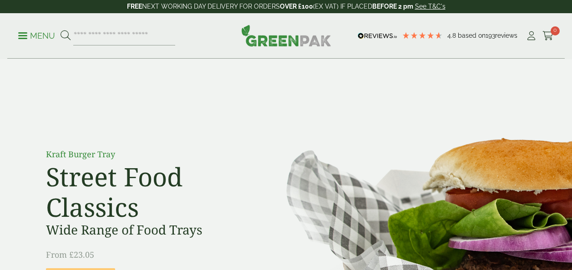 The image size is (572, 270). I want to click on span: Based on, so click(471, 35).